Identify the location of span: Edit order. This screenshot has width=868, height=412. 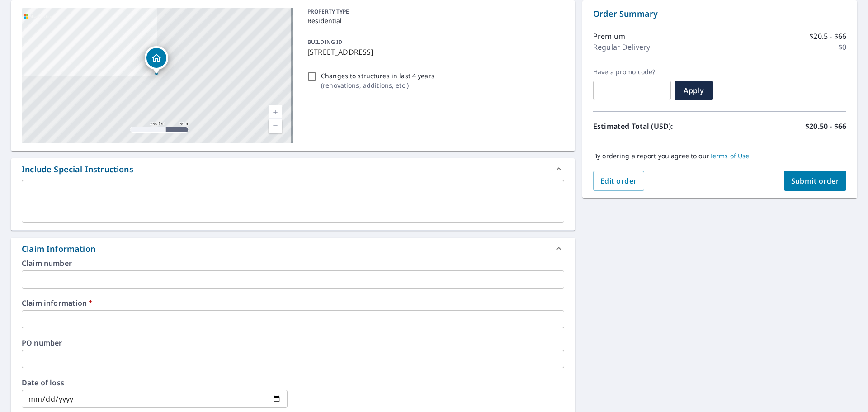
(618, 181).